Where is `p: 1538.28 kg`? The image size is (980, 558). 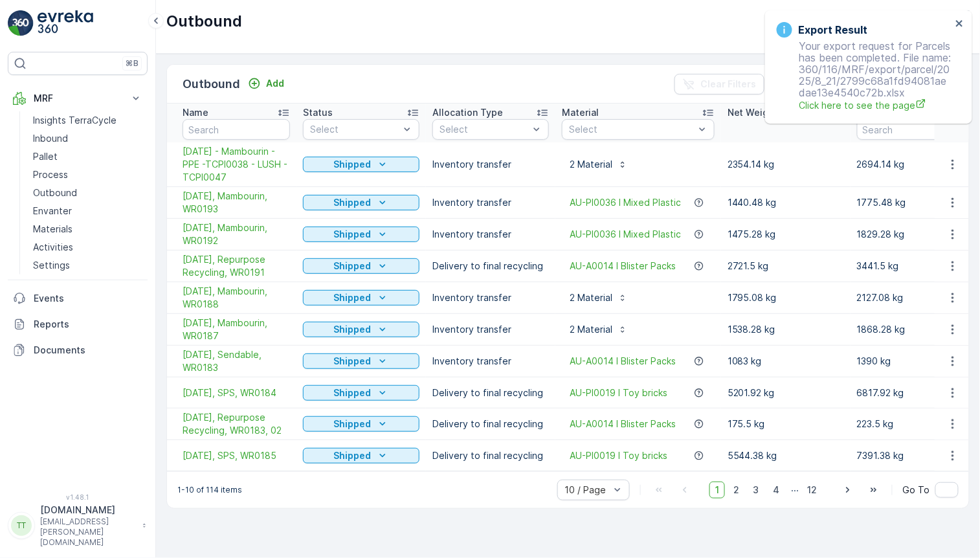
p: 1538.28 kg is located at coordinates (786, 330).